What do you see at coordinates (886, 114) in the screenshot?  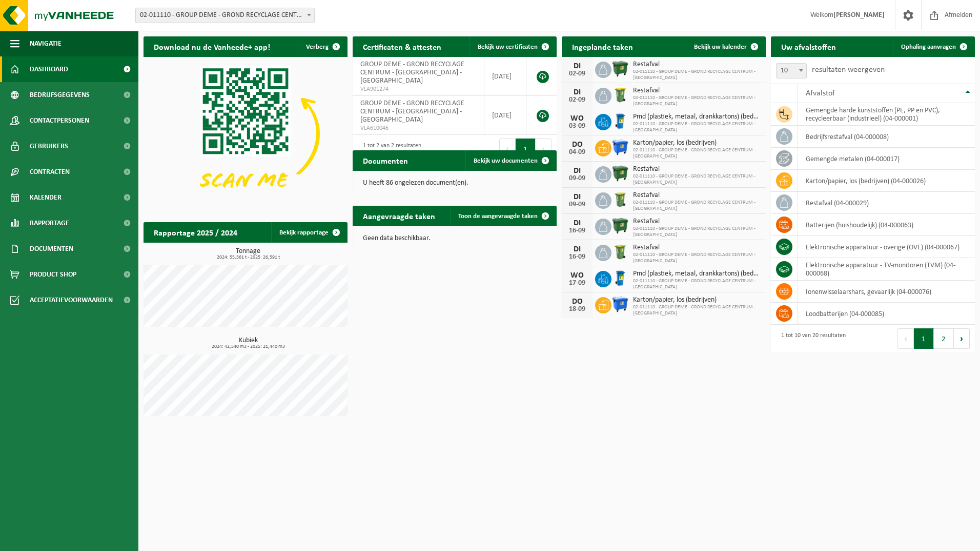 I see `td: gemengde harde kunststoffen (PE, PP en PVC), recycleerbaar (industrieel) (04-000001)` at bounding box center [886, 114].